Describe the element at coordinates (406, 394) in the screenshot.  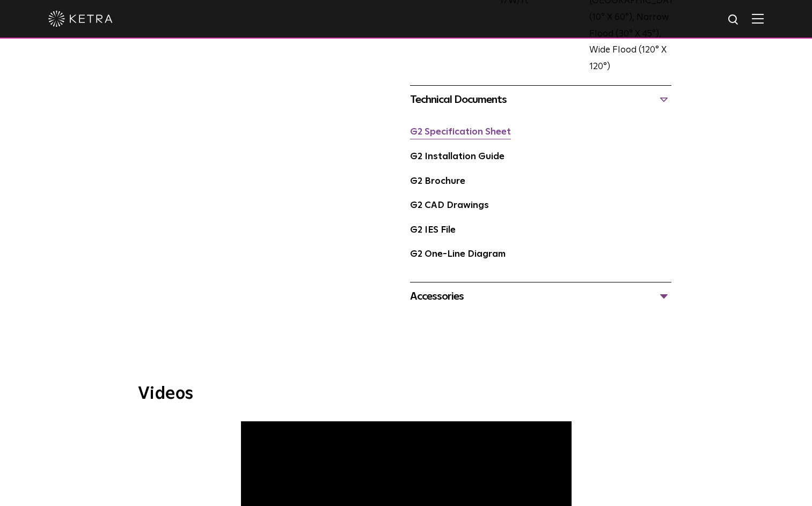
I see `h3: Videos` at that location.